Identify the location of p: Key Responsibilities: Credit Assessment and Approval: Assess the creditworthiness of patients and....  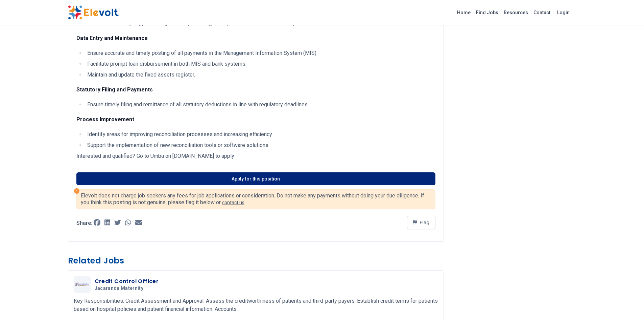
(256, 305).